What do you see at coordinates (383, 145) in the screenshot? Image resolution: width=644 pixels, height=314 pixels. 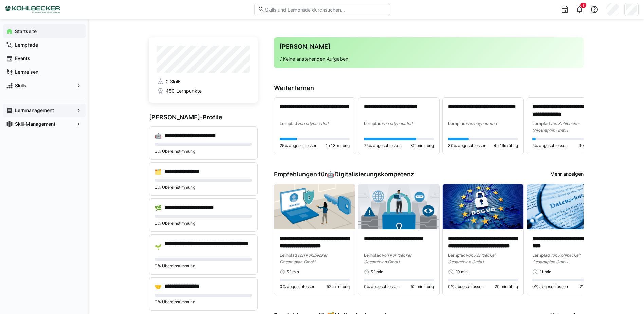 I see `span: 75% abgeschlossen` at bounding box center [383, 145].